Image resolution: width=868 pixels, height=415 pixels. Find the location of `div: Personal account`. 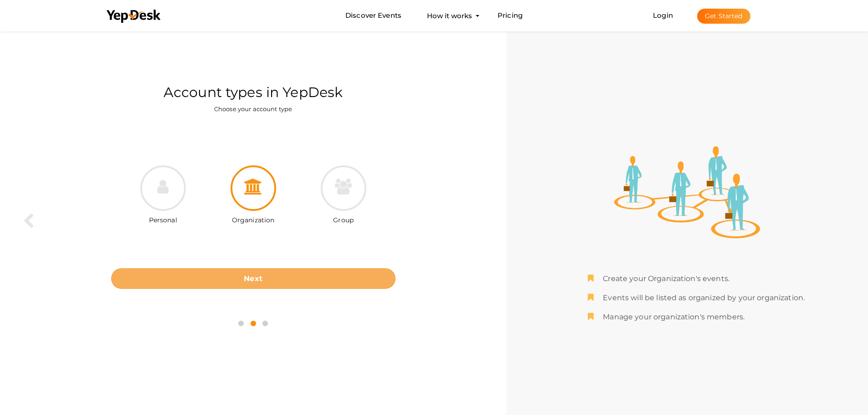

div: Personal account is located at coordinates (163, 196).